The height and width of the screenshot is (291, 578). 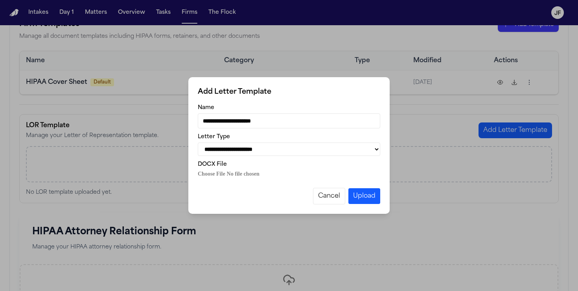 I want to click on input: Name, so click(x=289, y=121).